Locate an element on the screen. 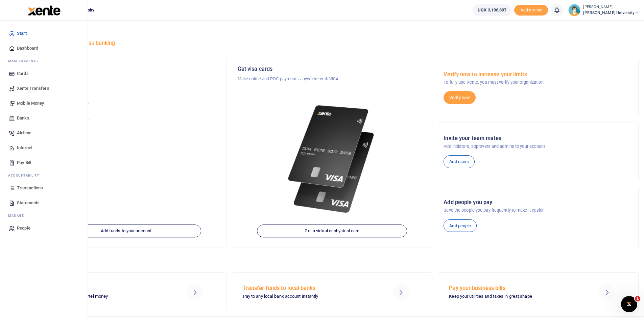  span: UGX 3,196,397 is located at coordinates (492, 10).